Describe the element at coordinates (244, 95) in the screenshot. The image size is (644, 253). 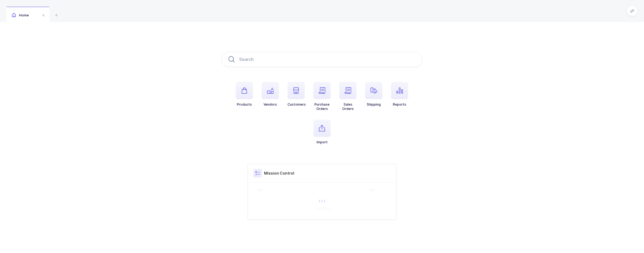
I see `button: Products` at that location.